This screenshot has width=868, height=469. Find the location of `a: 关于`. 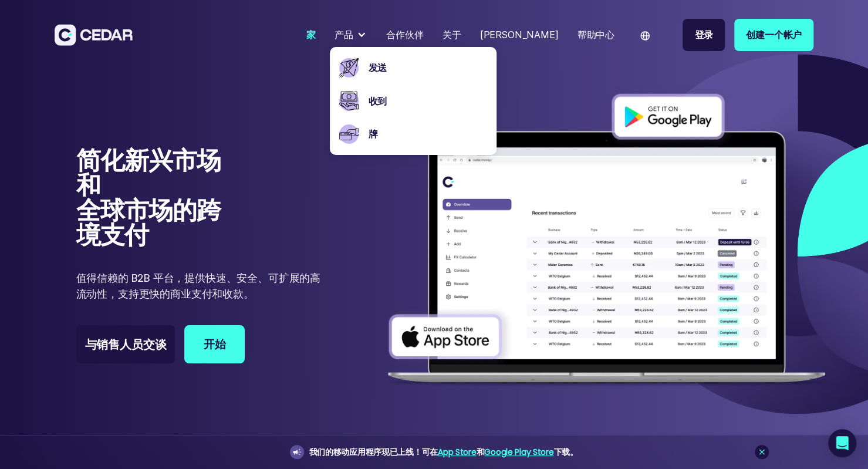

a: 关于 is located at coordinates (452, 35).